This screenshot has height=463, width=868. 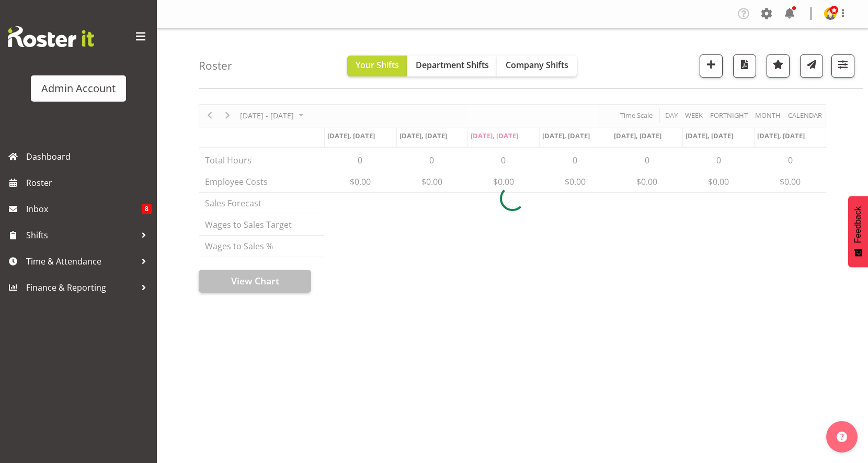 What do you see at coordinates (745, 66) in the screenshot?
I see `button: Download a PDF of the roster according to the set date range.` at bounding box center [745, 66].